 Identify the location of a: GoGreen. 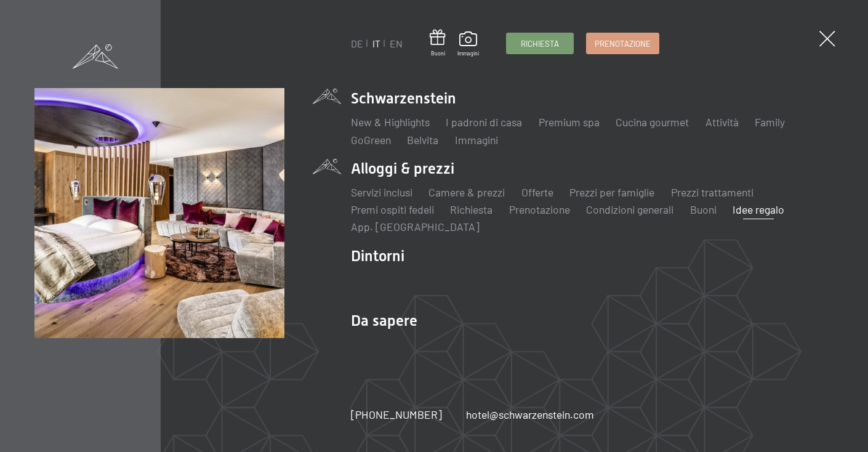
(370, 140).